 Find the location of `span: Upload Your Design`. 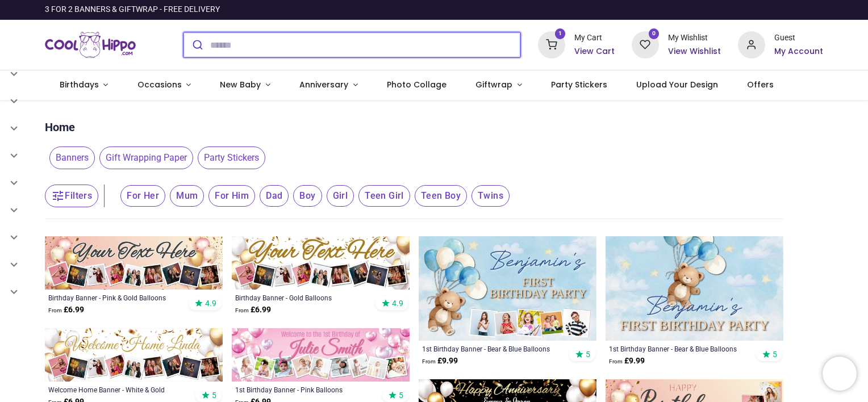

span: Upload Your Design is located at coordinates (677, 84).